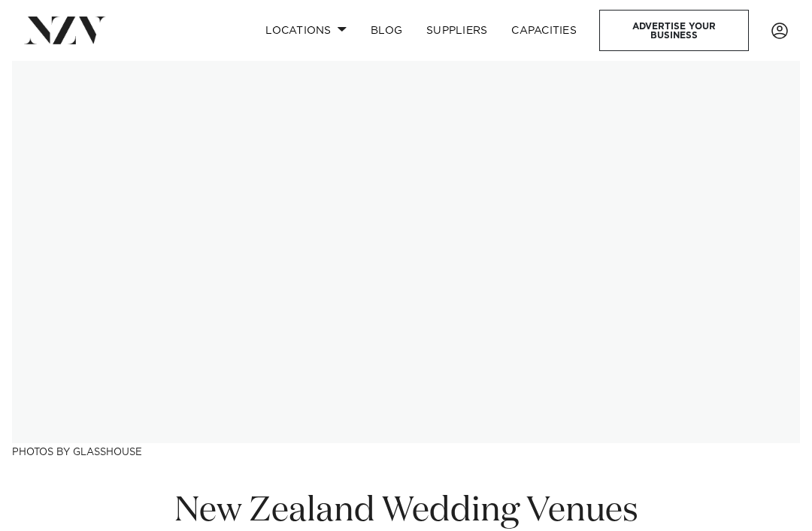  I want to click on h3: Photos by Glasshouse, so click(406, 451).